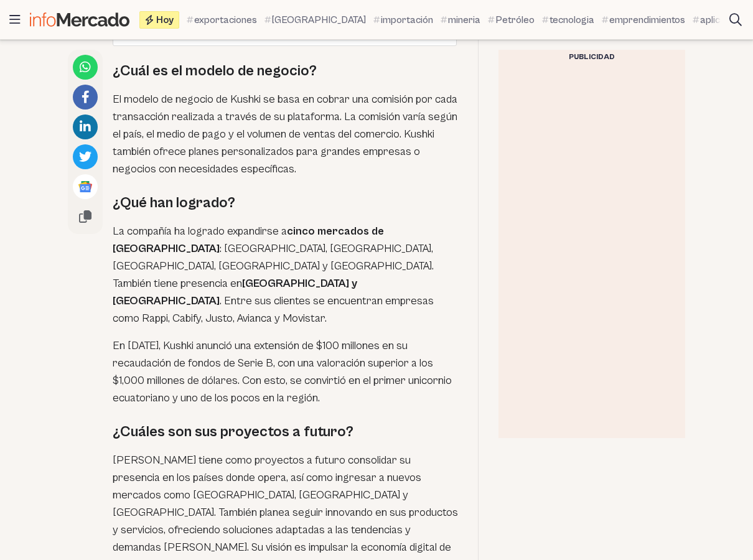 The width and height of the screenshot is (753, 560). Describe the element at coordinates (511, 20) in the screenshot. I see `a: Petróleo` at that location.